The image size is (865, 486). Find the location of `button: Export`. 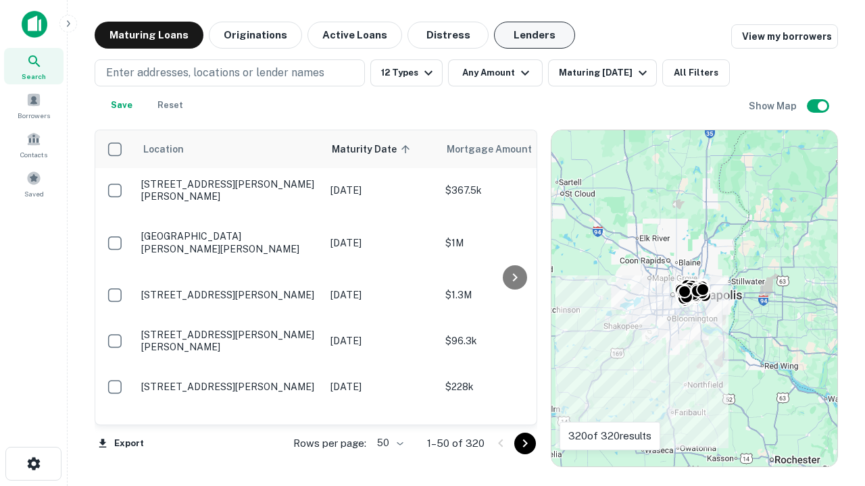

button: Export is located at coordinates (121, 444).